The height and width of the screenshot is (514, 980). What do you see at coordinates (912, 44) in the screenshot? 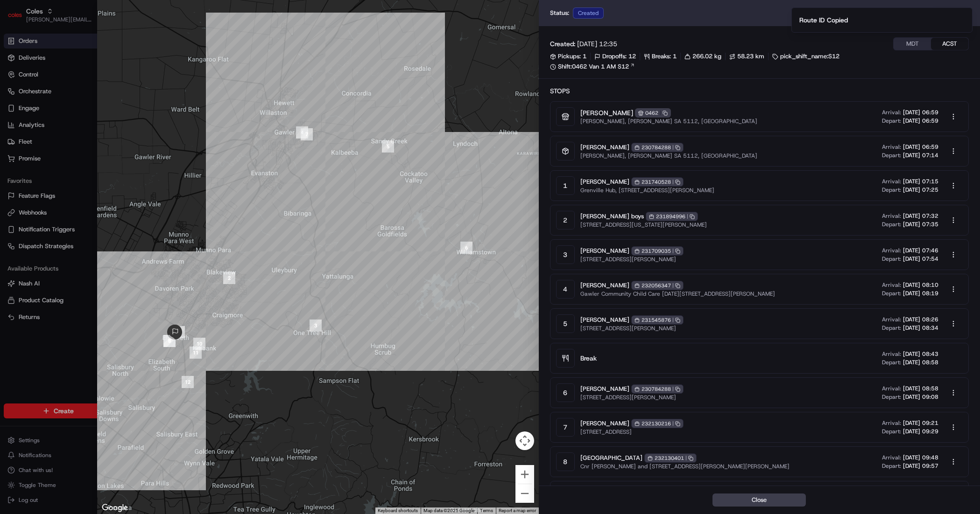
I see `button: MDT` at bounding box center [912, 44].